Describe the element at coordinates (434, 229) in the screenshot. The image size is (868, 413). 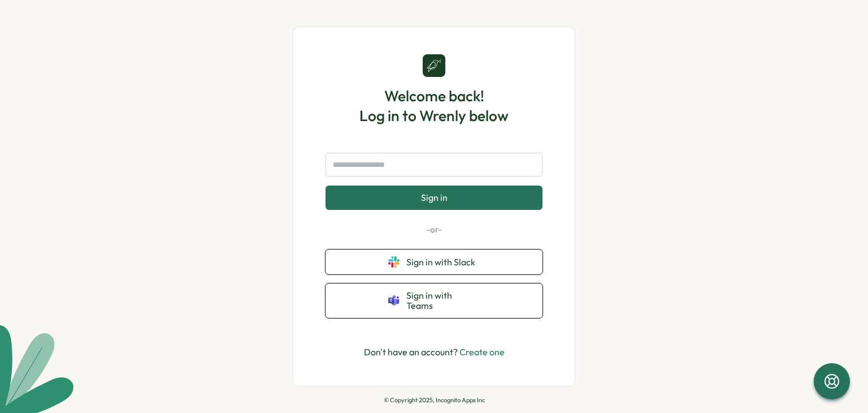
I see `p: -or-` at that location.